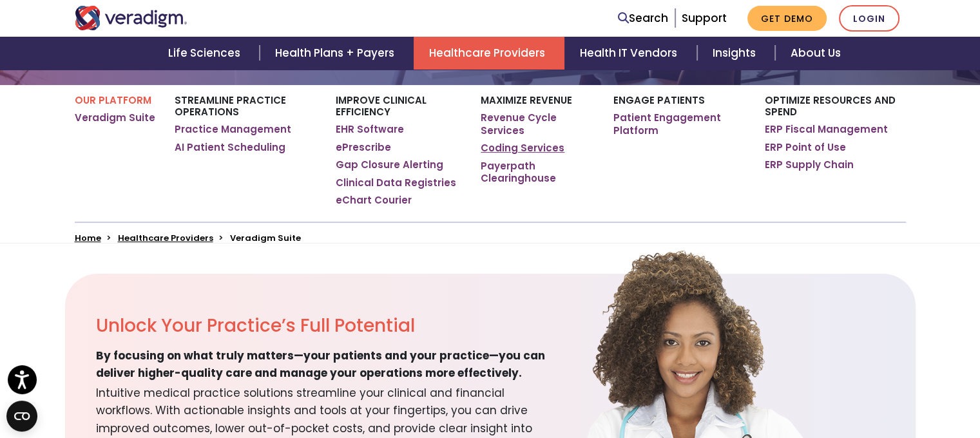 The width and height of the screenshot is (980, 438). What do you see at coordinates (805, 147) in the screenshot?
I see `a: ERP Point of Use` at bounding box center [805, 147].